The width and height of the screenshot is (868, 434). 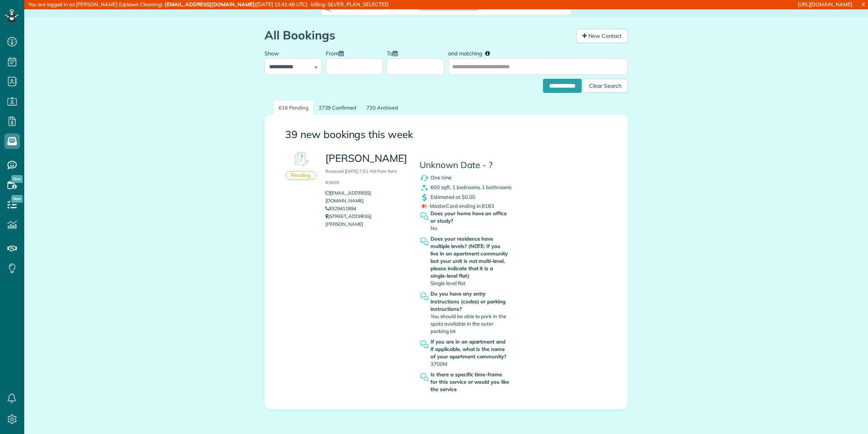 What do you see at coordinates (605, 83) in the screenshot?
I see `a: Clear Search` at bounding box center [605, 83].